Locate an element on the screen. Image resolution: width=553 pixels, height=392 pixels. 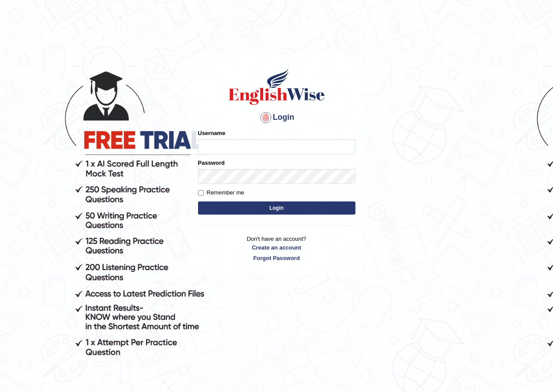
h4: Login is located at coordinates (277, 118).